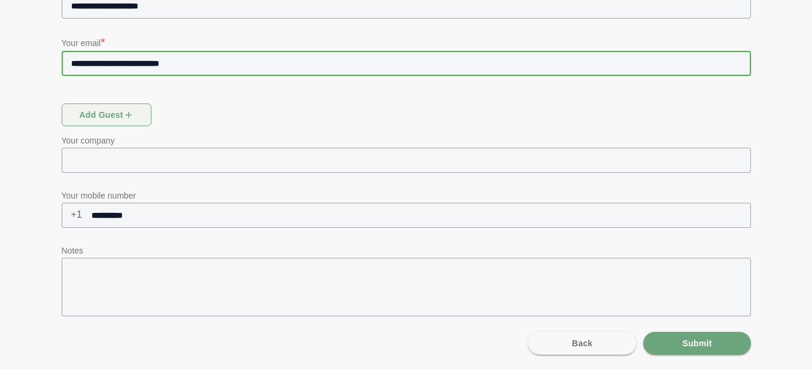 The height and width of the screenshot is (369, 812). Describe the element at coordinates (72, 215) in the screenshot. I see `span: +1` at that location.